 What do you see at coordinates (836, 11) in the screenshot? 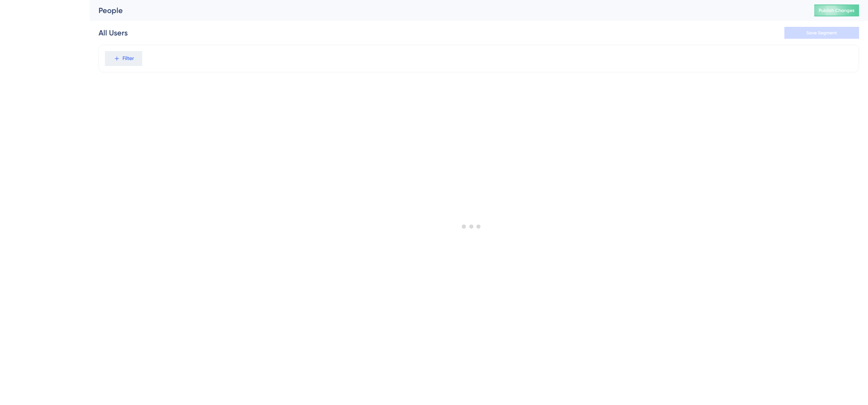
I see `span: Publish Changes` at bounding box center [836, 11].